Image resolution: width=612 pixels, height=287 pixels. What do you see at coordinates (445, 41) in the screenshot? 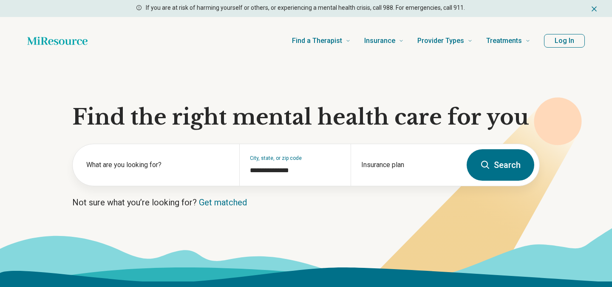
I see `a: Provider Types` at bounding box center [445, 41].